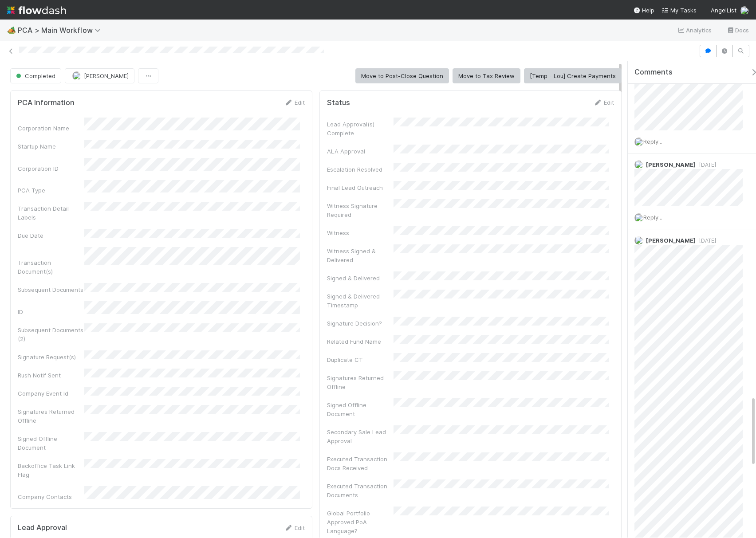  What do you see at coordinates (51, 357) in the screenshot?
I see `div: Signature Request(s)` at bounding box center [51, 357].